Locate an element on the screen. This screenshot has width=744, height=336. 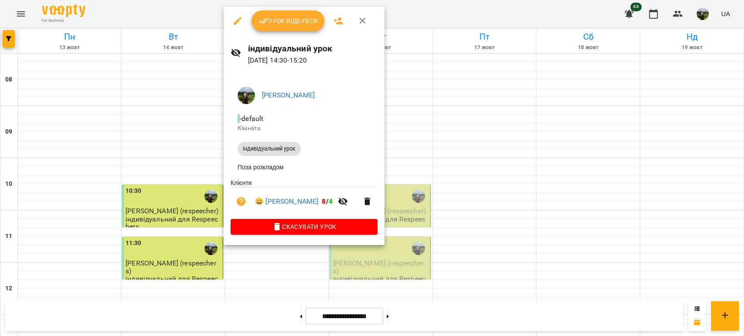
span: Урок відбувся is located at coordinates (288, 21).